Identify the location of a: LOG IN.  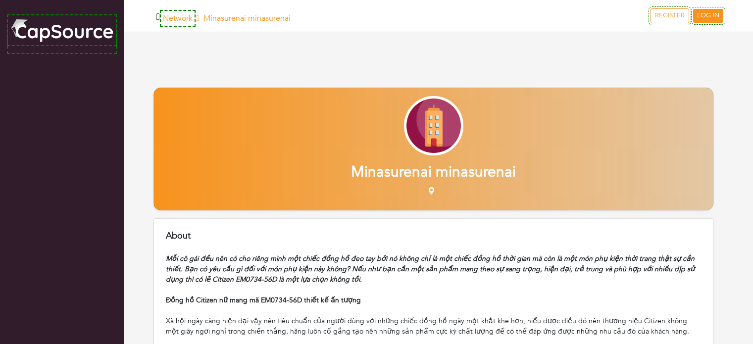
(708, 16).